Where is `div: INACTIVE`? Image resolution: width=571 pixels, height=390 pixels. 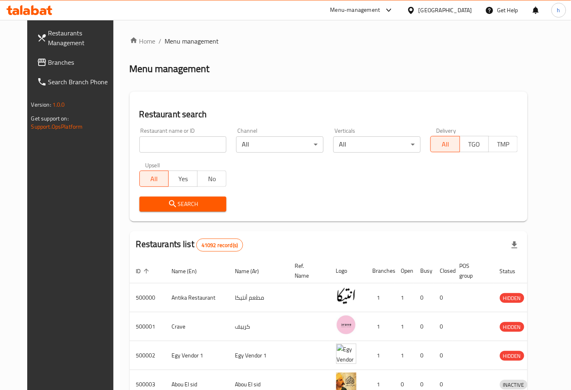
div: INACTIVE is located at coordinates (514, 384).